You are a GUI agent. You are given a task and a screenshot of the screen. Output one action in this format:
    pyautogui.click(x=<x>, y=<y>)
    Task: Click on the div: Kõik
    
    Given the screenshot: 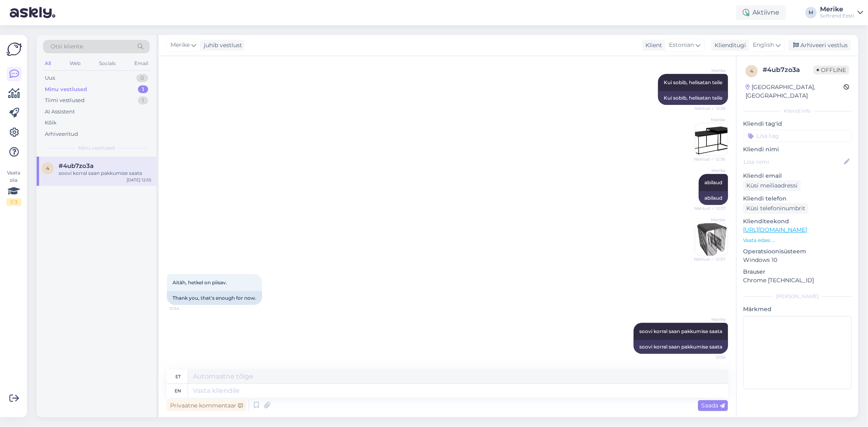 What is the action you would take?
    pyautogui.click(x=51, y=123)
    